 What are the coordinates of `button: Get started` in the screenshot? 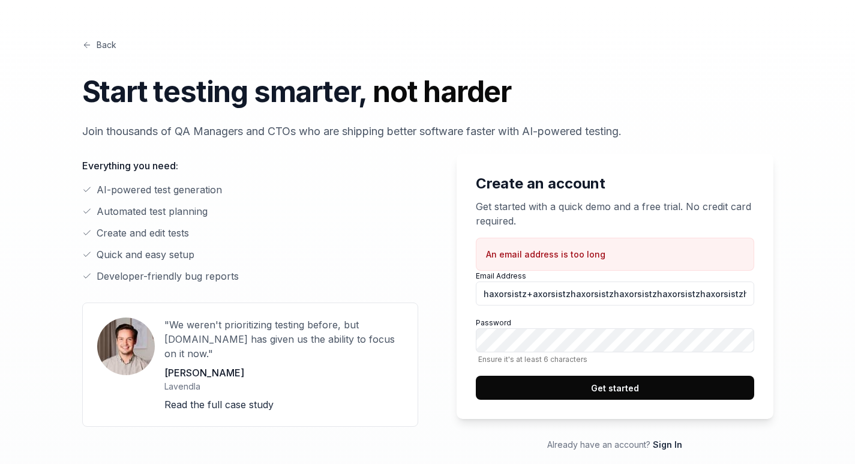 It's located at (615, 388).